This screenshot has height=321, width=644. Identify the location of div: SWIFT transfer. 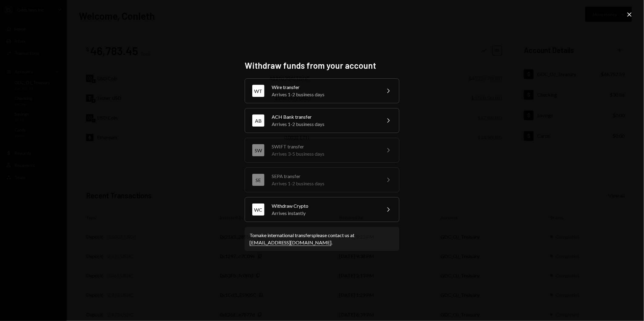
(325, 146).